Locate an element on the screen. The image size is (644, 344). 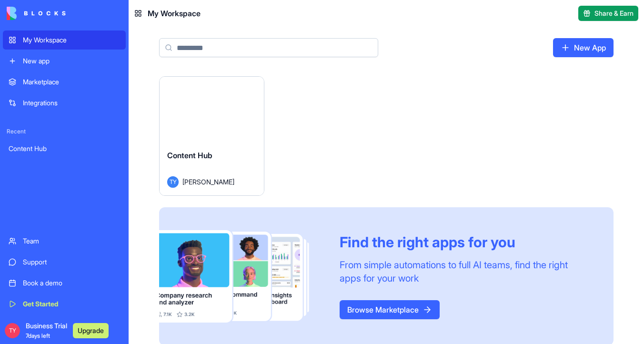
a: Get Started is located at coordinates (64, 304).